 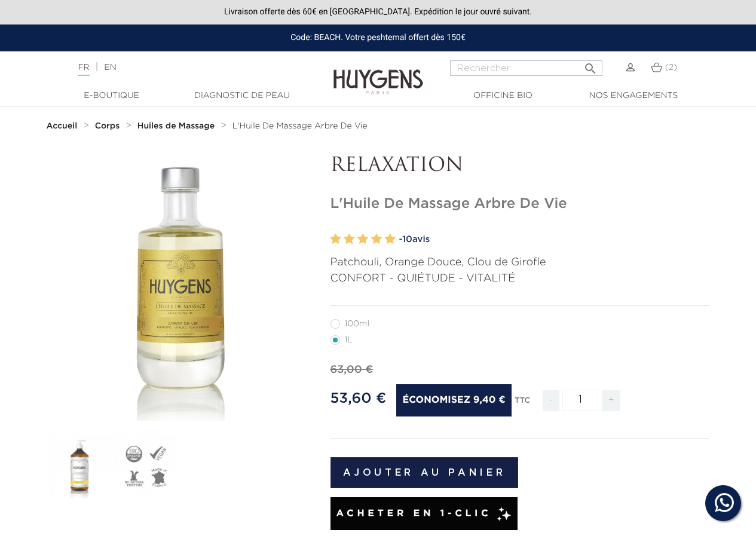 I want to click on a: Accueil, so click(x=63, y=126).